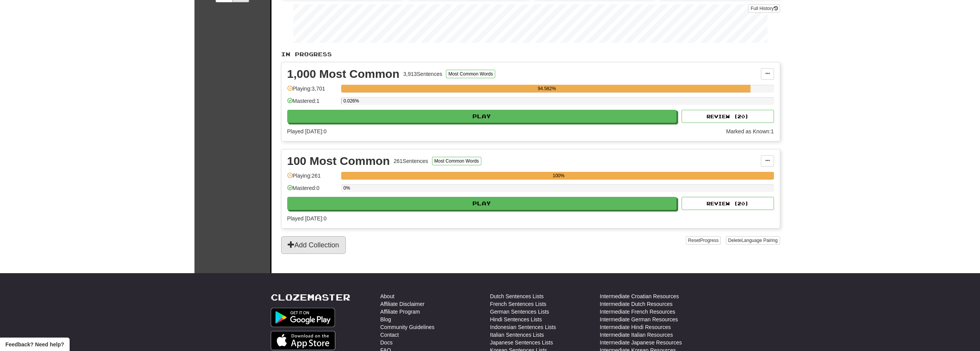 This screenshot has height=351, width=980. I want to click on a: Italian Sentences Lists, so click(517, 335).